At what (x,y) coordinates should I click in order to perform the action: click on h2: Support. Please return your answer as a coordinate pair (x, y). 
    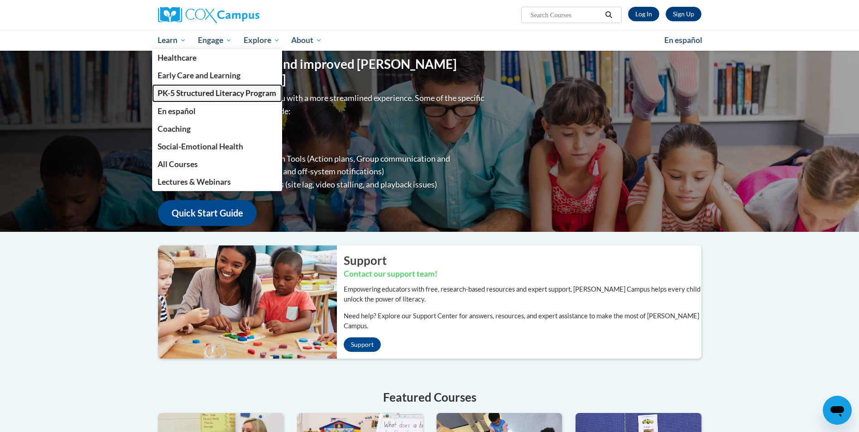
    Looking at the image, I should click on (522, 260).